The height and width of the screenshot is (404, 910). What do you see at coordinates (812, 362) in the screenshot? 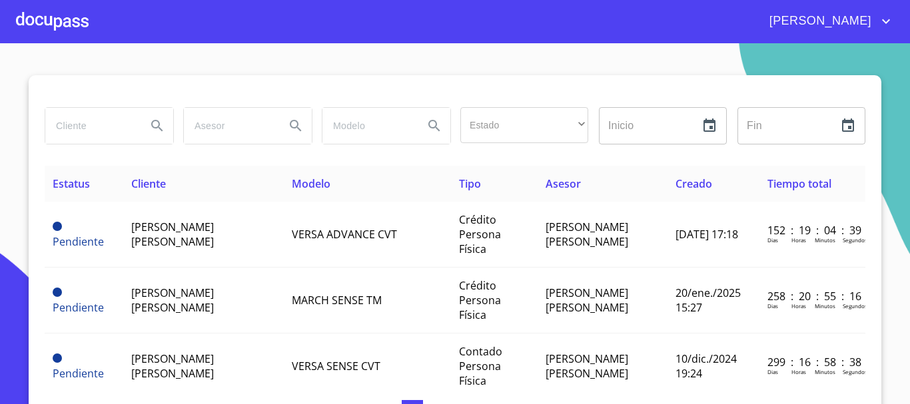
I see `p: 299 : 16 : 58 : 38` at bounding box center [812, 362].